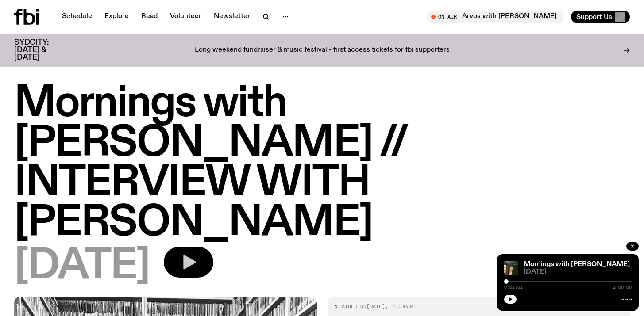 The height and width of the screenshot is (316, 644). I want to click on a: Volunteer, so click(185, 17).